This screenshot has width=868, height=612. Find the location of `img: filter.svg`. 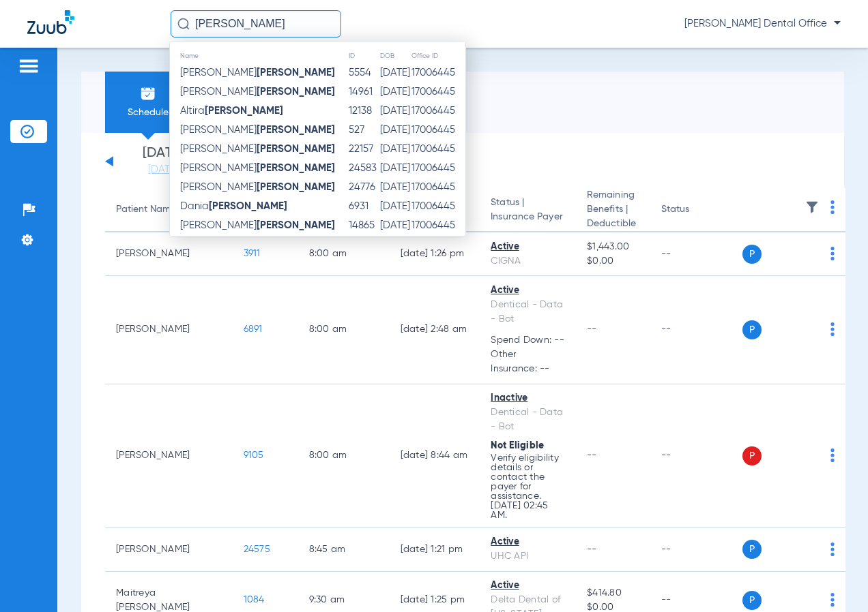

img: filter.svg is located at coordinates (812, 207).